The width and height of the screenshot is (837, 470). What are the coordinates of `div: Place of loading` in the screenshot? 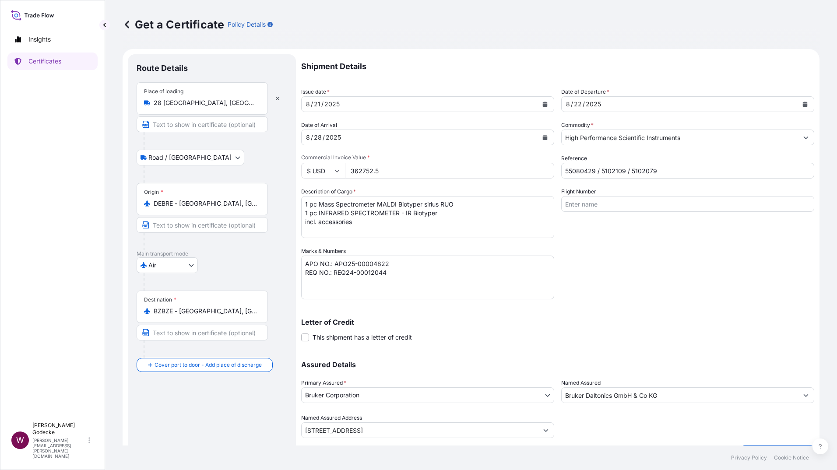 It's located at (164, 91).